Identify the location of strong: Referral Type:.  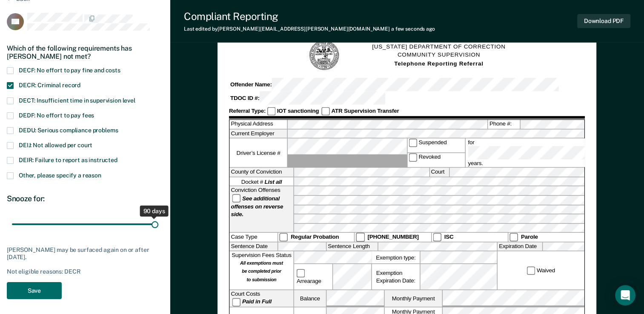
(247, 110).